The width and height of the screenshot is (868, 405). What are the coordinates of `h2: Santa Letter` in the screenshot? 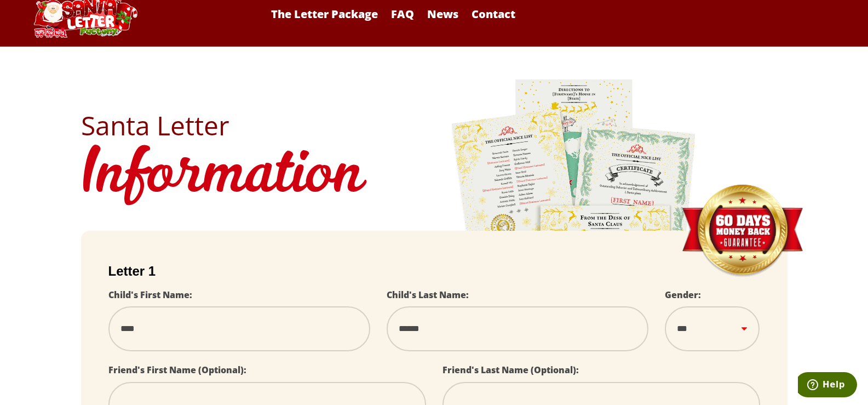 It's located at (435, 125).